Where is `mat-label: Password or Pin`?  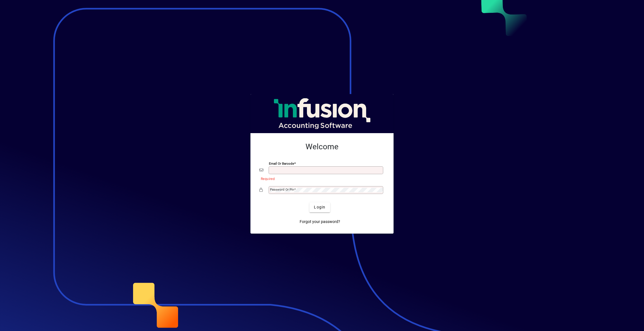
mat-label: Password or Pin is located at coordinates (282, 190).